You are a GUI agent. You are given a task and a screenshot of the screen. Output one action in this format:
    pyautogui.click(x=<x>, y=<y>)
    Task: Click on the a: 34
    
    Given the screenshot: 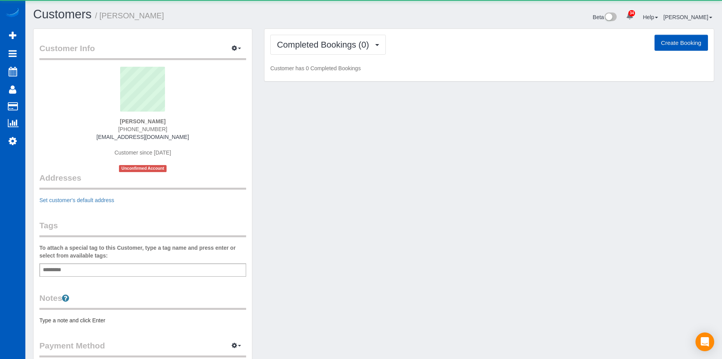 What is the action you would take?
    pyautogui.click(x=629, y=16)
    